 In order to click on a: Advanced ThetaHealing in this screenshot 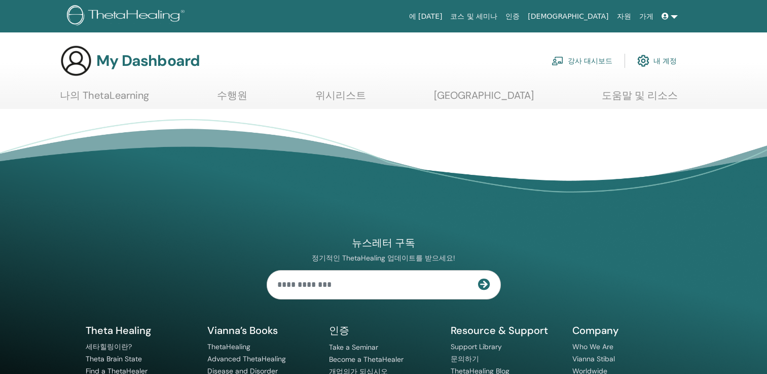, I will do `click(246, 359)`.